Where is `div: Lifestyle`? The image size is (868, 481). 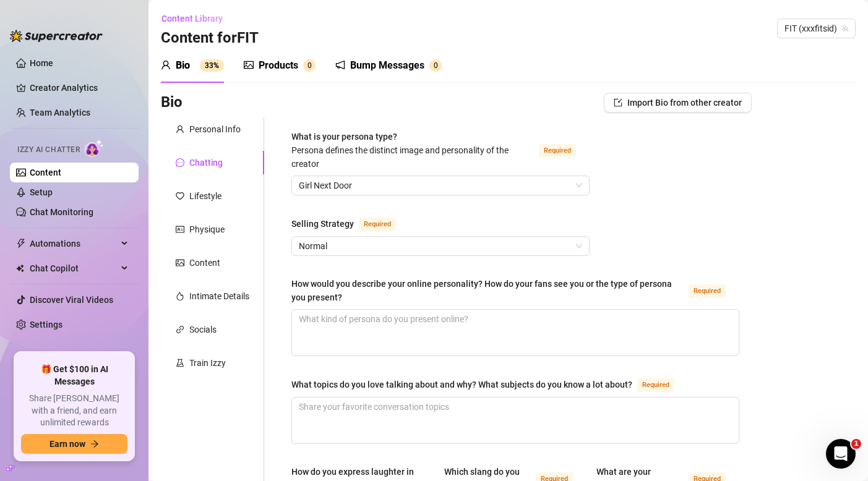
div: Lifestyle is located at coordinates (205, 196).